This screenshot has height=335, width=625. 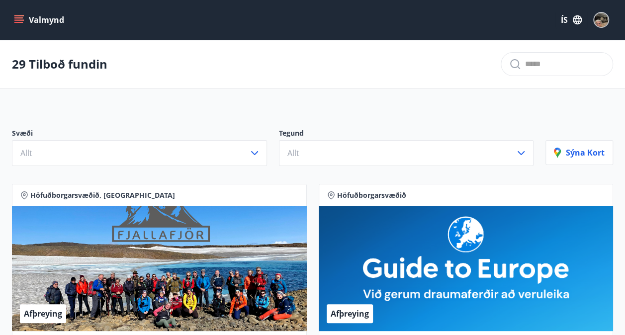 I want to click on button: ÍS, so click(x=572, y=20).